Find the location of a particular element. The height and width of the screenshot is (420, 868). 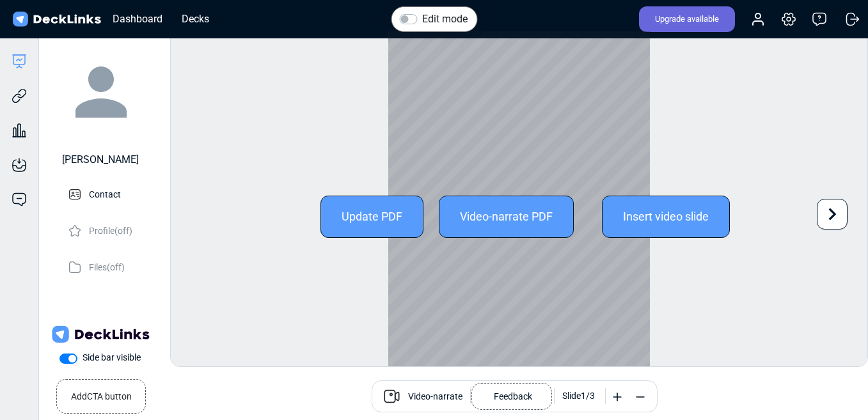

span: Video-narrate is located at coordinates (435, 398).